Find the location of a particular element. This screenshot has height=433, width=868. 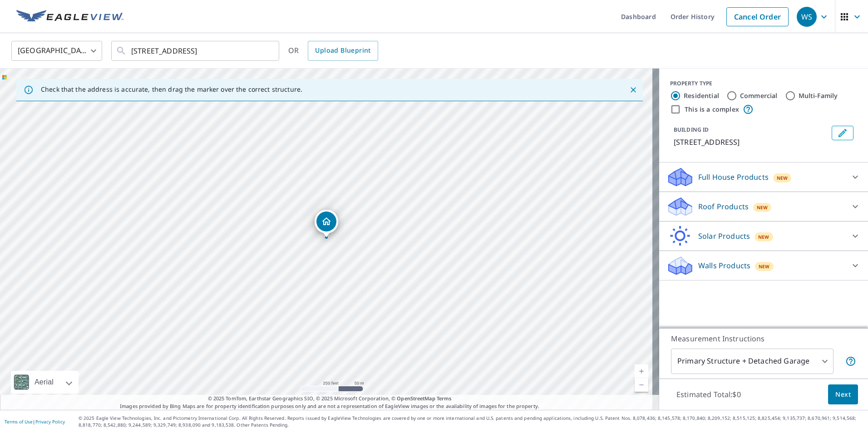

p: Check that the address is accurate, then drag the marker over the correct structure. is located at coordinates (171, 90).